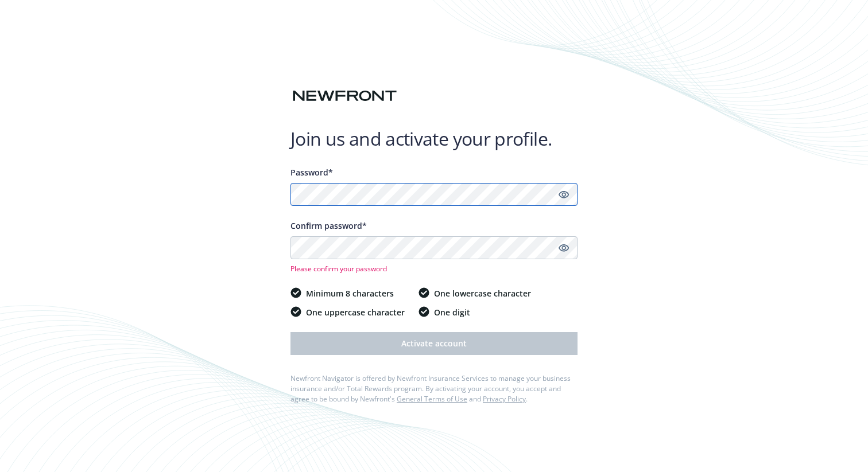 Image resolution: width=868 pixels, height=472 pixels. Describe the element at coordinates (452, 312) in the screenshot. I see `span: One digit` at that location.